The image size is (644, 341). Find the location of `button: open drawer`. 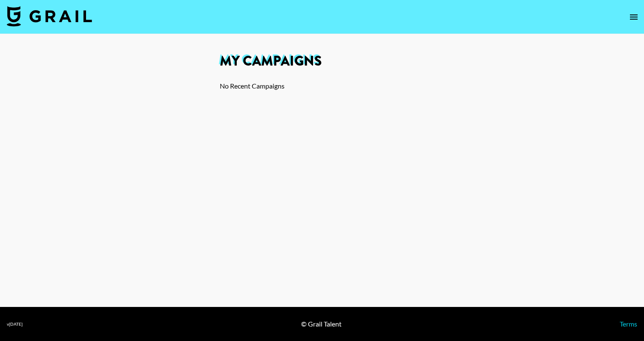

button: open drawer is located at coordinates (633, 17).